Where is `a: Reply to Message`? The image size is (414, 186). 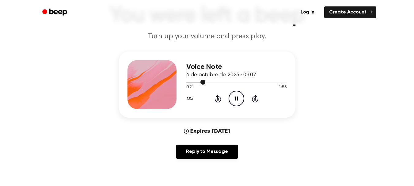
a: Reply to Message is located at coordinates (207, 152).